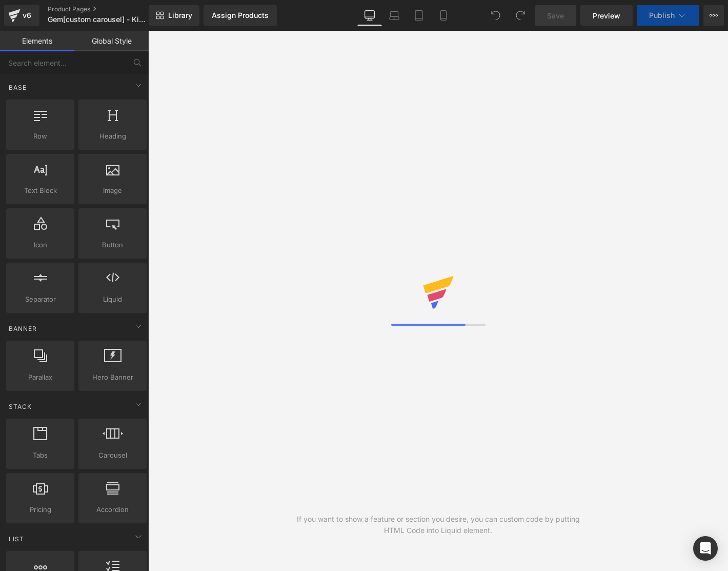 The height and width of the screenshot is (571, 728). What do you see at coordinates (113, 244) in the screenshot?
I see `span: Button` at bounding box center [113, 244].